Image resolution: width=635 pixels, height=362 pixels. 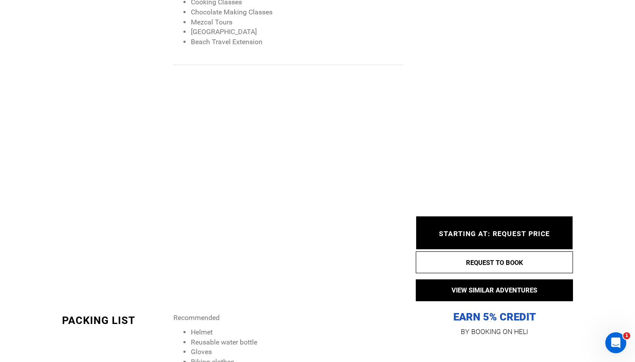 I want to click on p: EARN 5% CREDIT, so click(x=495, y=273).